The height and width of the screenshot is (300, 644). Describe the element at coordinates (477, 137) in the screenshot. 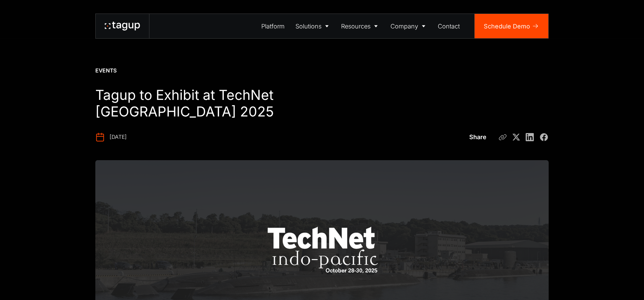

I see `div: Share` at that location.